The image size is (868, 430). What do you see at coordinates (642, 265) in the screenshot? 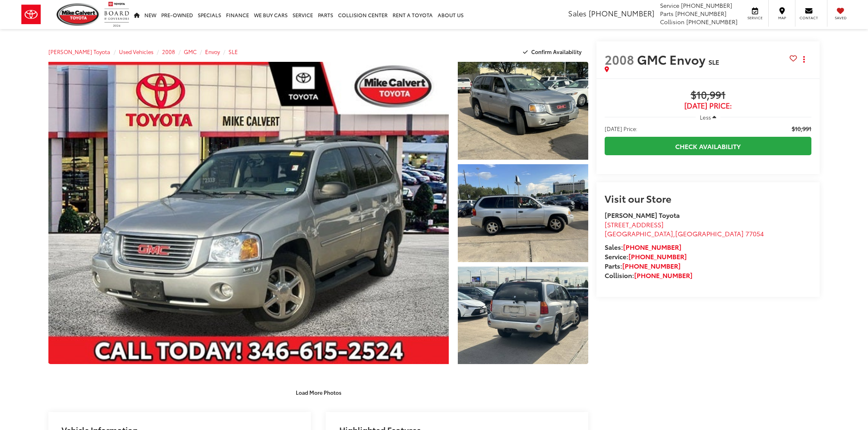
I see `strong: Parts:` at bounding box center [642, 265].